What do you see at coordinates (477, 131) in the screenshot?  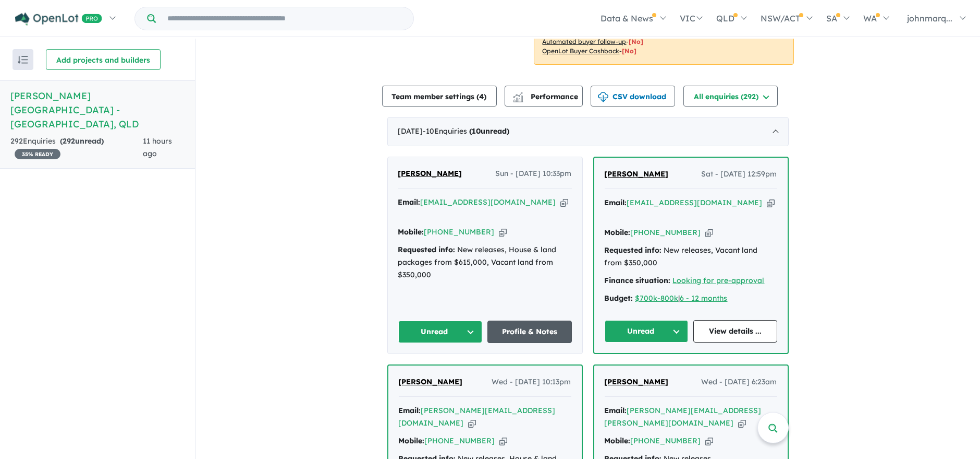 I see `span: 10` at bounding box center [477, 131].